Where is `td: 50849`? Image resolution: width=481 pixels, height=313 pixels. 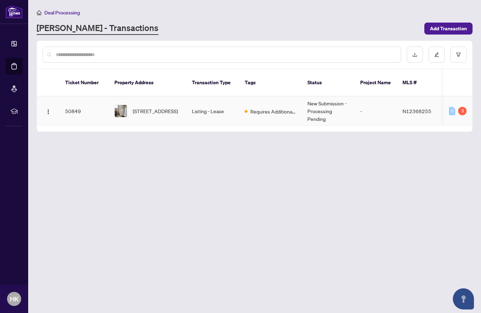 td: 50849 is located at coordinates (84, 111).